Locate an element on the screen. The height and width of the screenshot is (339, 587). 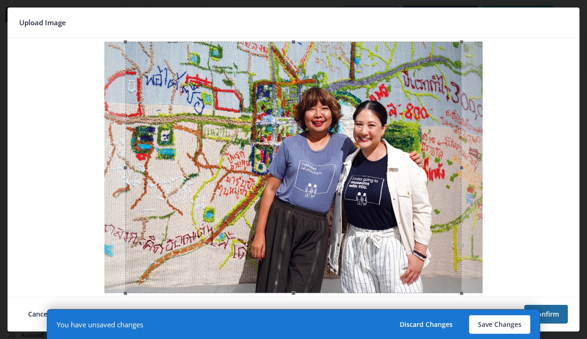
div: You have unsaved changes is located at coordinates (100, 325).